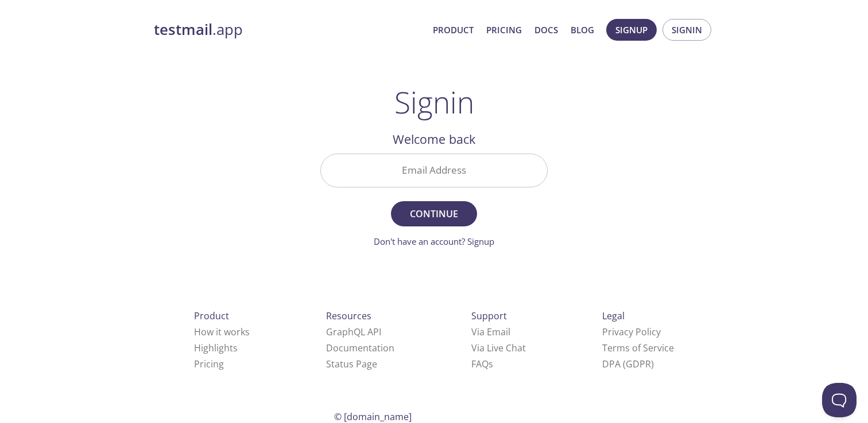 The height and width of the screenshot is (423, 868). Describe the element at coordinates (546, 30) in the screenshot. I see `a: Docs` at that location.